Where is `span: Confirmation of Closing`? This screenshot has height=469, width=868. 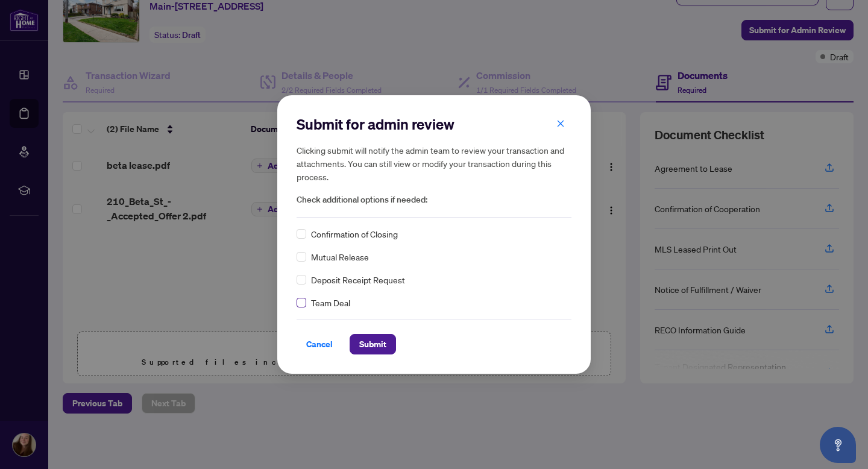 span: Confirmation of Closing is located at coordinates (354, 234).